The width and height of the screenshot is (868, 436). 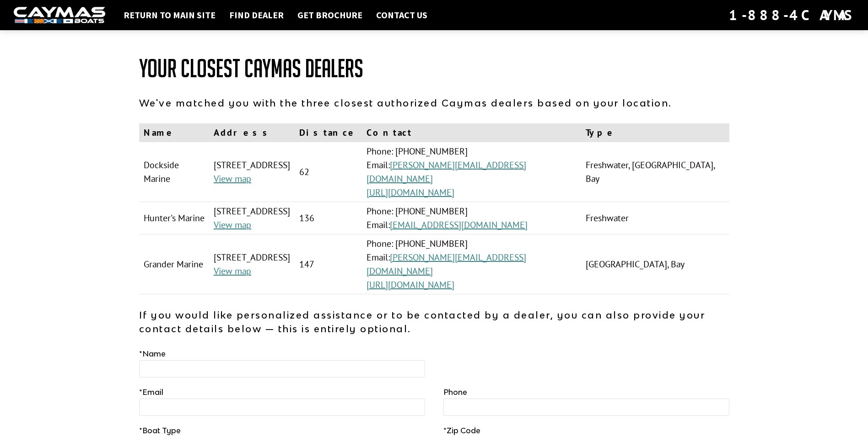 I want to click on h1: Your Closest Caymas Dealers, so click(x=434, y=69).